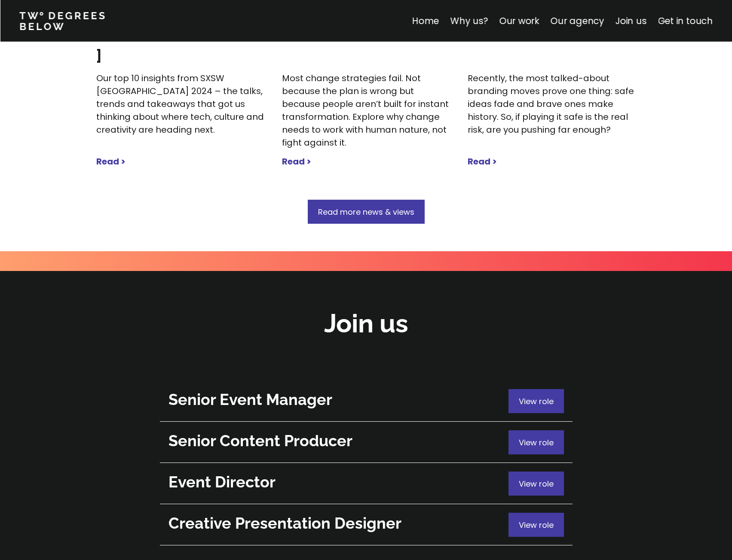 This screenshot has height=560, width=732. Describe the element at coordinates (469, 21) in the screenshot. I see `a: Why us?` at that location.